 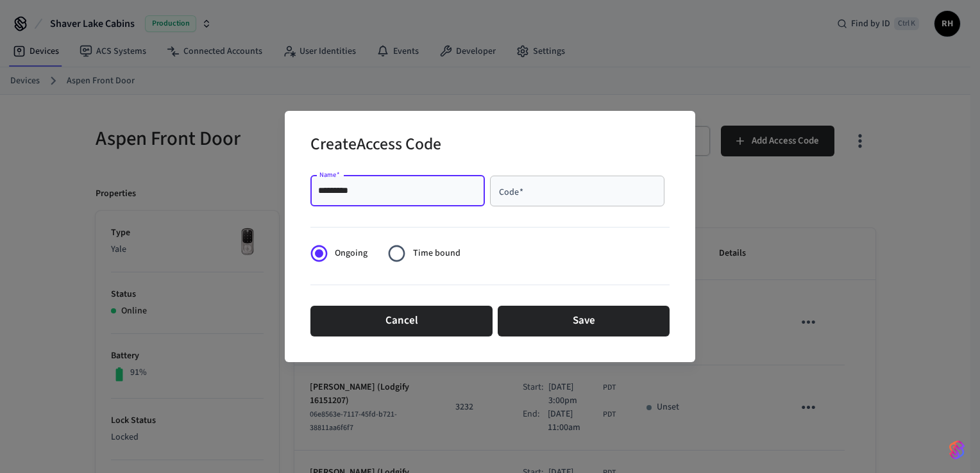 What do you see at coordinates (376, 145) in the screenshot?
I see `h2: Create Access Code` at bounding box center [376, 145].